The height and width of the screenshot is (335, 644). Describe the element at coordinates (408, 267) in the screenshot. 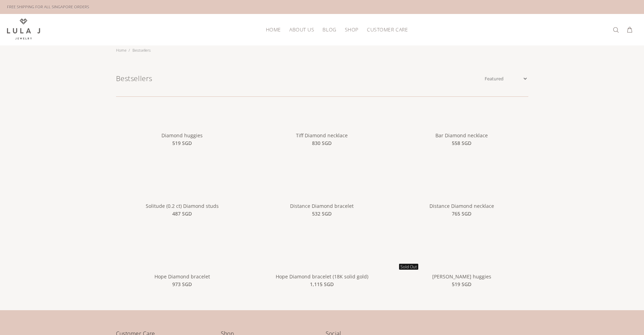

I see `span: Sold Out` at that location.